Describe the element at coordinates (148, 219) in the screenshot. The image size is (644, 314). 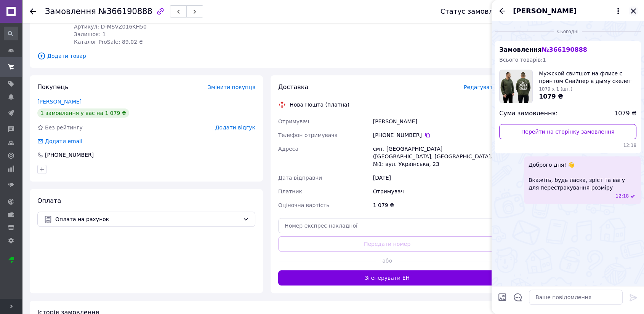
I see `span: Оплата на рахунок` at that location.